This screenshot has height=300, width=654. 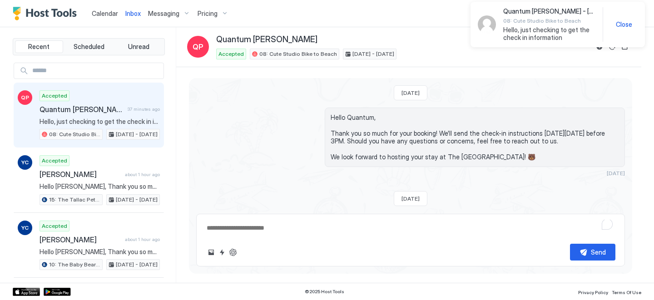 What do you see at coordinates (89, 47) in the screenshot?
I see `div: tab-group` at bounding box center [89, 47].